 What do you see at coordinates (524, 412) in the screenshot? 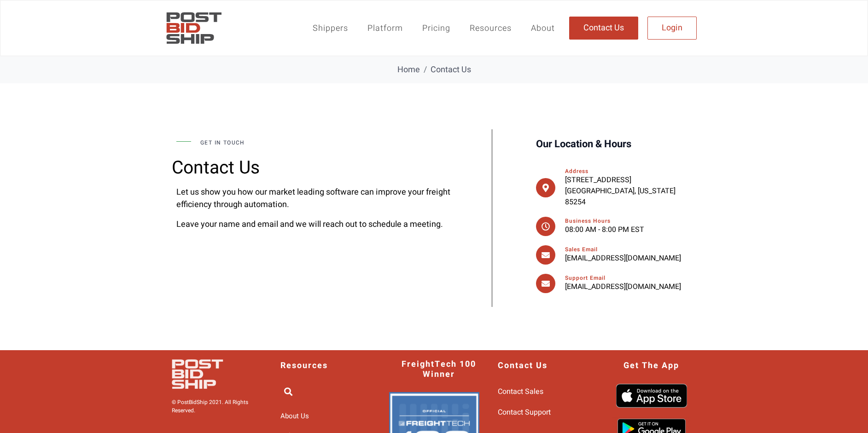
I see `span: Contact Support` at bounding box center [524, 412].